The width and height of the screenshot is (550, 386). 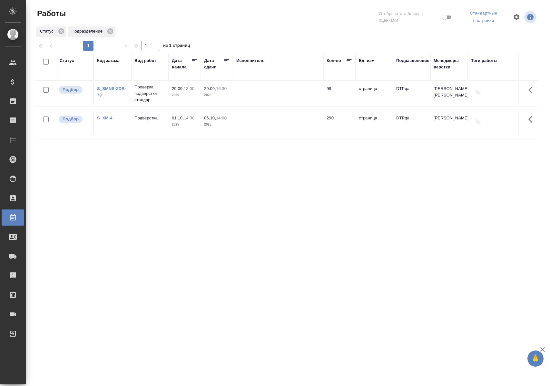 I want to click on div: Дата сдачи, so click(x=214, y=64).